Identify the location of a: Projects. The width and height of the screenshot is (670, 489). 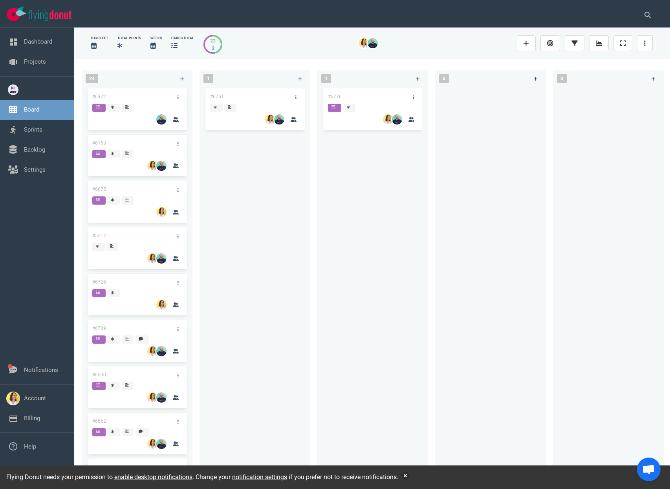
(35, 62).